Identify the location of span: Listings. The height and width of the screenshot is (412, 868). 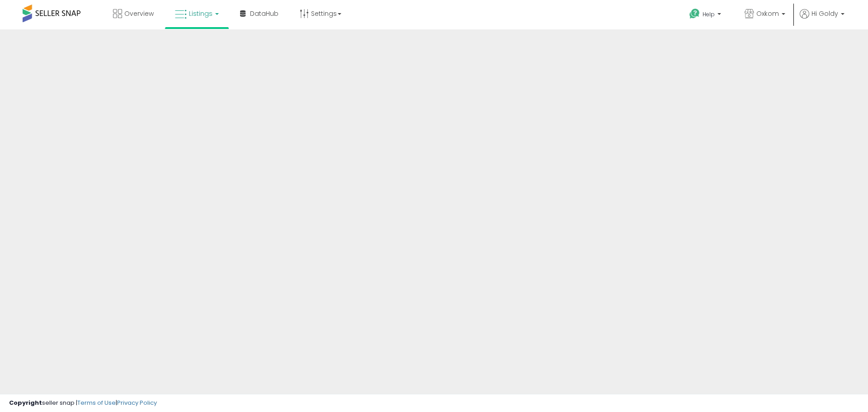
(200, 13).